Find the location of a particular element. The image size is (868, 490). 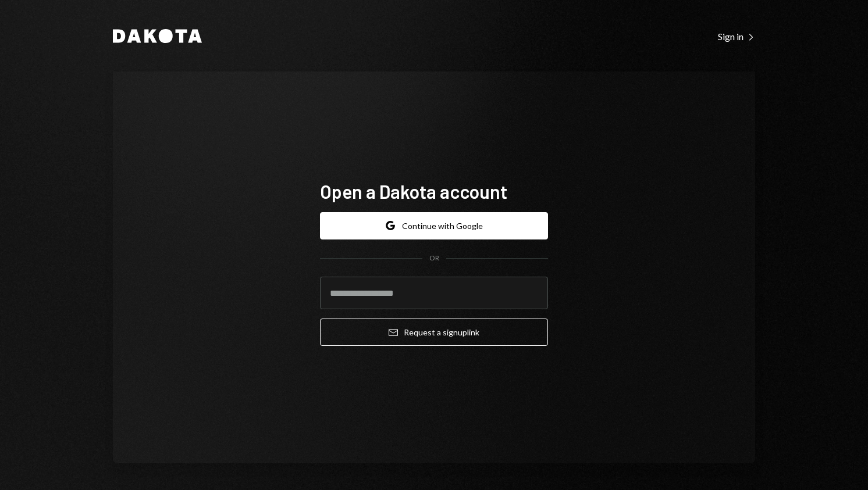

div: OR is located at coordinates (434, 258).